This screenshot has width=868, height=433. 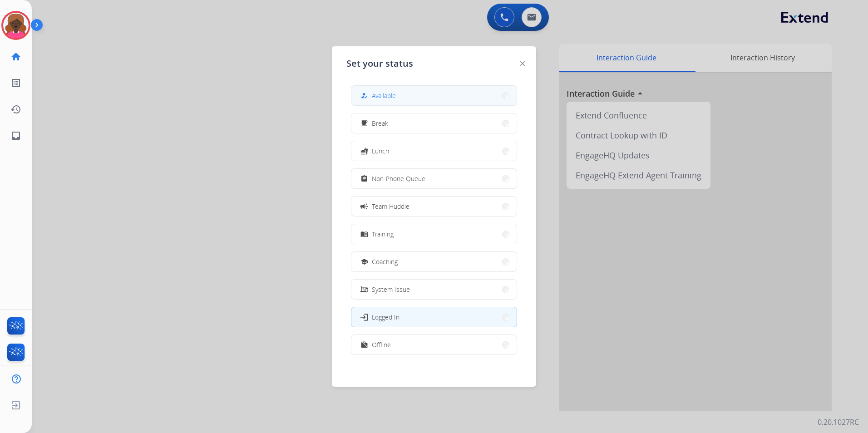 What do you see at coordinates (364, 123) in the screenshot?
I see `mat-icon: free_breakfast` at bounding box center [364, 123].